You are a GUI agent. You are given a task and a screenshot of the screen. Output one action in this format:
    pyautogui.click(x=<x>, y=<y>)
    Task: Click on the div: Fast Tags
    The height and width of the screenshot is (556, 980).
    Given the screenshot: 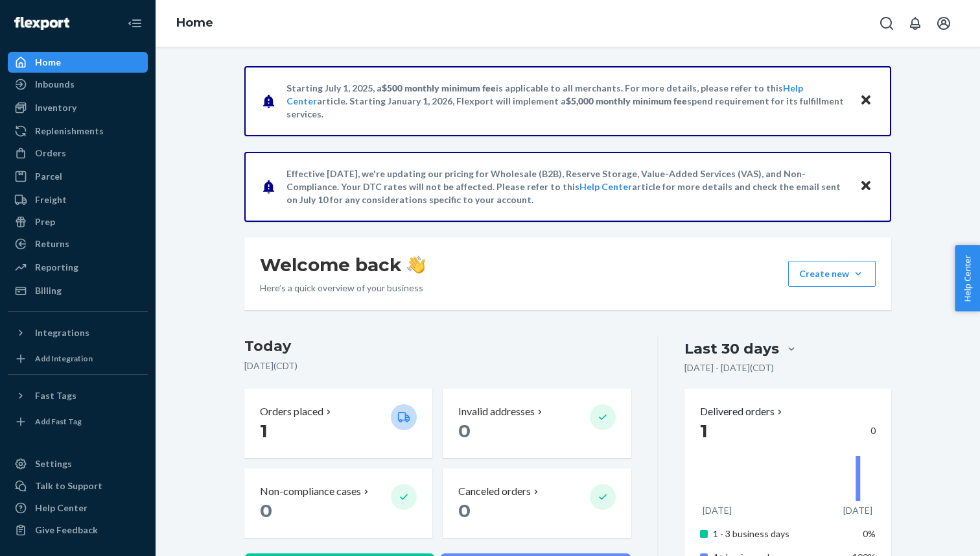 What is the action you would take?
    pyautogui.click(x=56, y=396)
    